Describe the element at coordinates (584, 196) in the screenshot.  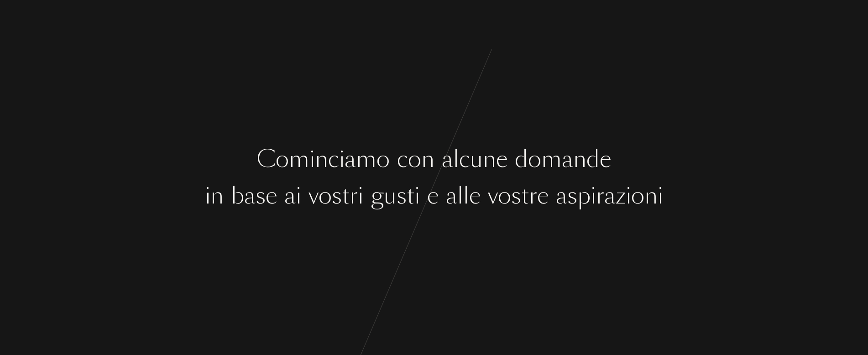
I see `div: p` at that location.